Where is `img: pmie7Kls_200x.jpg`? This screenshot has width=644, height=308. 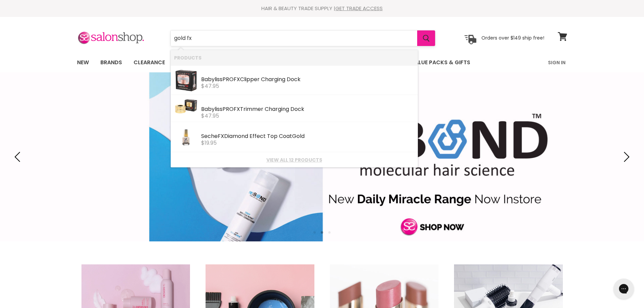 img: pmie7Kls_200x.jpg is located at coordinates (186, 106).